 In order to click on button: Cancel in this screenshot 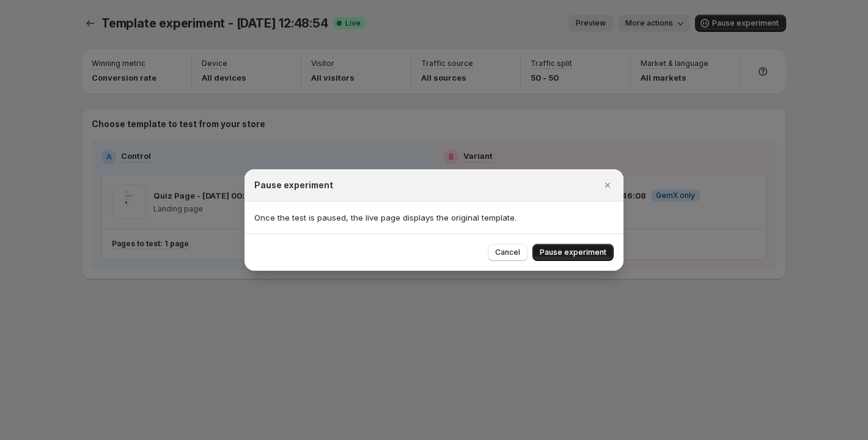, I will do `click(507, 252)`.